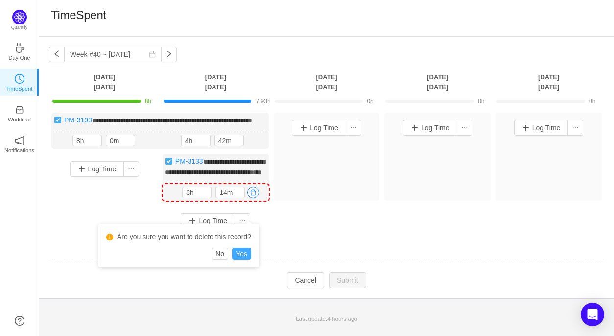 The height and width of the screenshot is (336, 614). What do you see at coordinates (19, 120) in the screenshot?
I see `p: Workload` at bounding box center [19, 120].